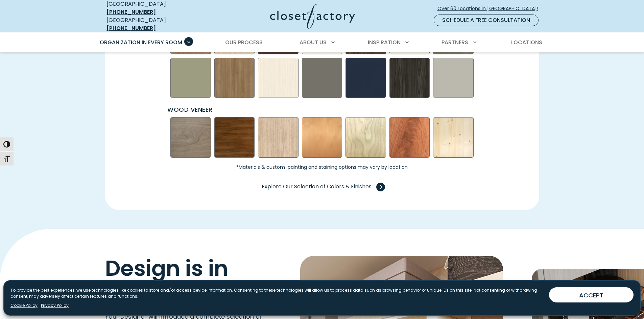 Image resolution: width=644 pixels, height=319 pixels. I want to click on img: Maple, so click(366, 138).